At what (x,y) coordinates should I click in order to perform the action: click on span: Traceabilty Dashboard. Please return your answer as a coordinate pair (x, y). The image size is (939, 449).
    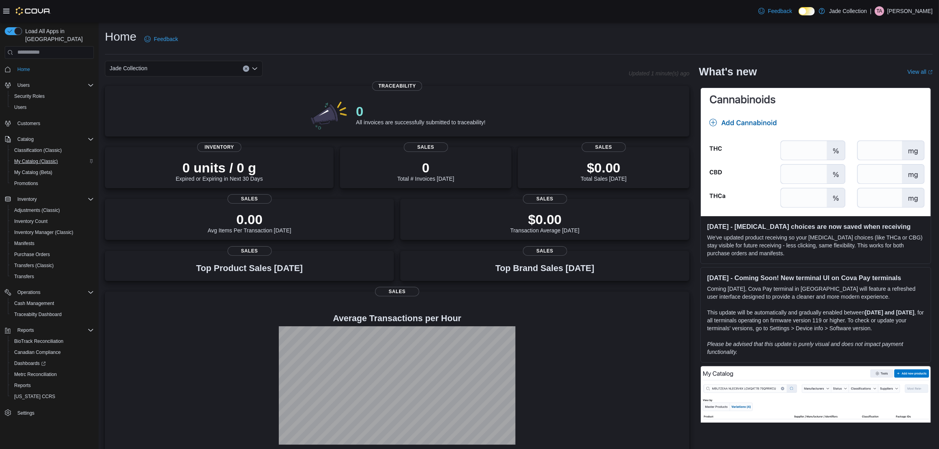
    Looking at the image, I should click on (52, 314).